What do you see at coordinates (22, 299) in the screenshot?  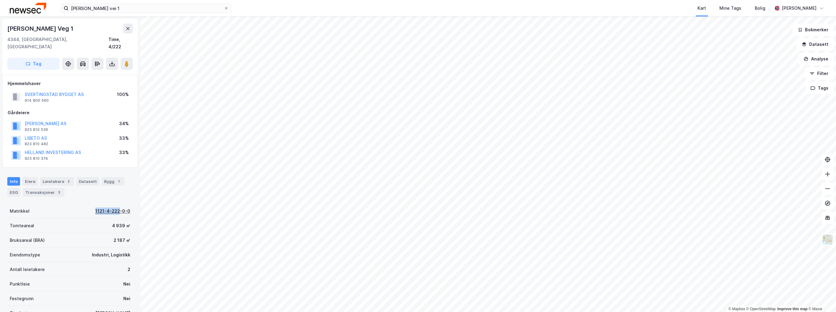 I see `div: Festegrunn` at bounding box center [22, 299].